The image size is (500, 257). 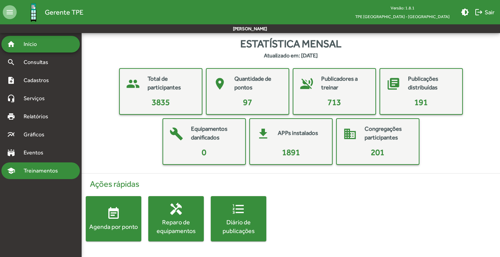 What do you see at coordinates (403, 8) in the screenshot?
I see `div: Versão: 1.8.1` at bounding box center [403, 8].